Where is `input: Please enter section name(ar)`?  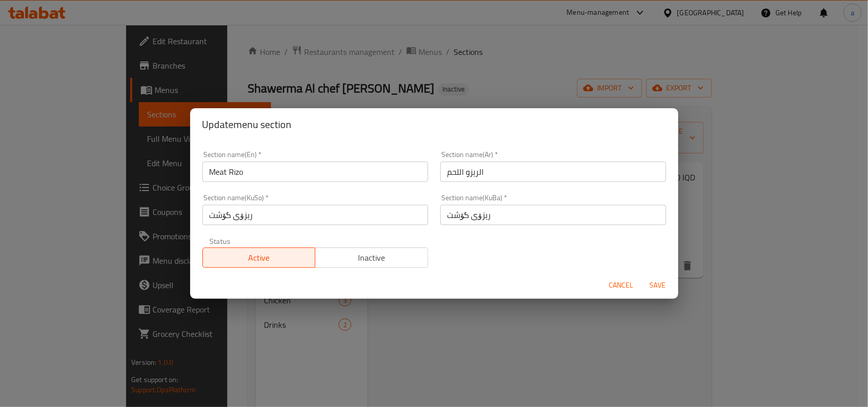 input: Please enter section name(ar) is located at coordinates (553, 172).